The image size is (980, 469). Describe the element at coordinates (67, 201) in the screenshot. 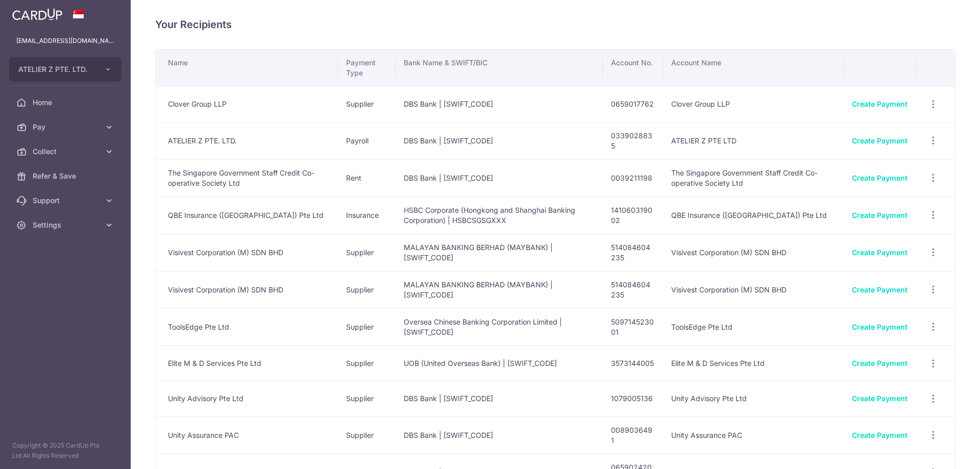

I see `span: Support` at that location.